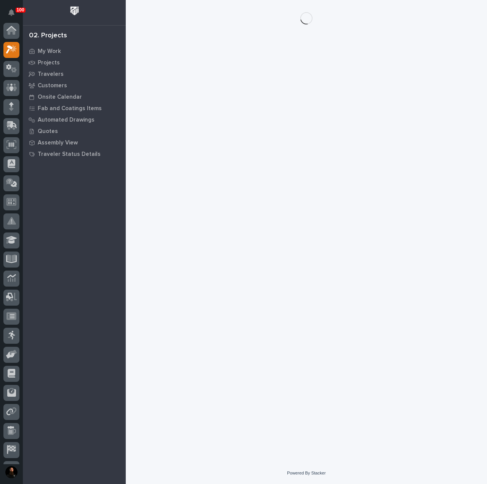 The width and height of the screenshot is (487, 484). I want to click on p: Fab and Coatings Items, so click(70, 109).